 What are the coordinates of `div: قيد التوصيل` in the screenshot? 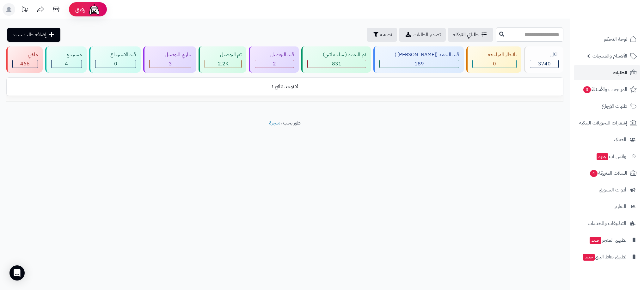 It's located at (274, 54).